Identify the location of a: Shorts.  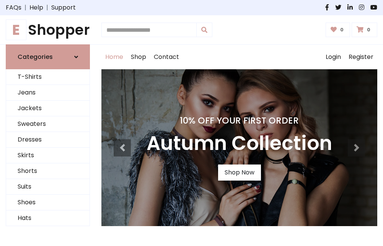
(48, 171).